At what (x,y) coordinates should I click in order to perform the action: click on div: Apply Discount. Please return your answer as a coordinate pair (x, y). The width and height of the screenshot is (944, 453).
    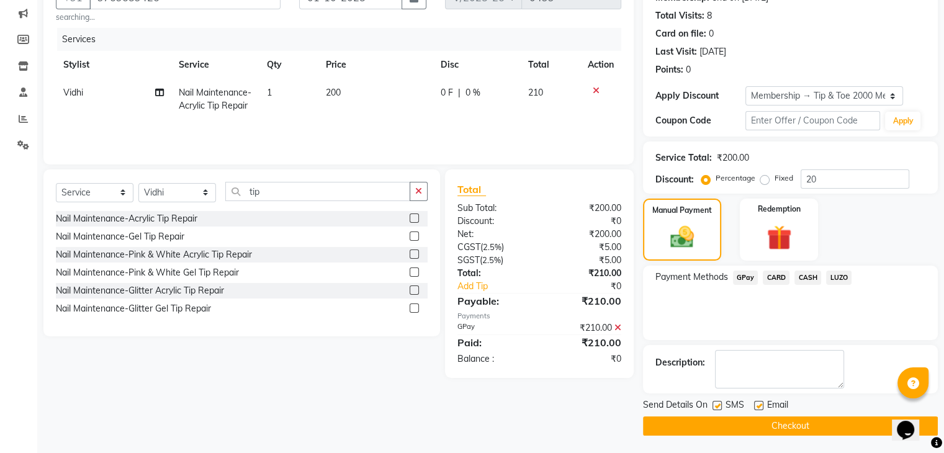
    Looking at the image, I should click on (700, 96).